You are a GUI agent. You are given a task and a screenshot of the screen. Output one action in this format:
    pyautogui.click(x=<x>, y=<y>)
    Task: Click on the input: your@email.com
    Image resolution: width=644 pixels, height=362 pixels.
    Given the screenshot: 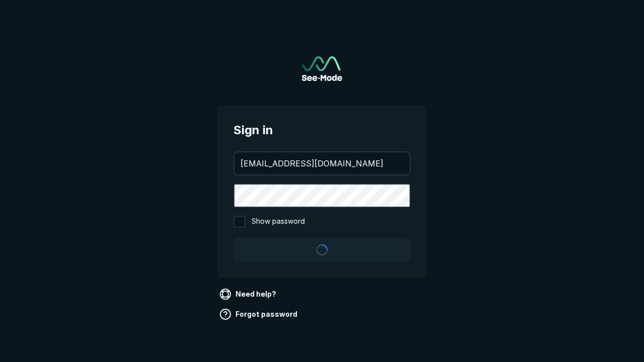 What is the action you would take?
    pyautogui.click(x=322, y=163)
    